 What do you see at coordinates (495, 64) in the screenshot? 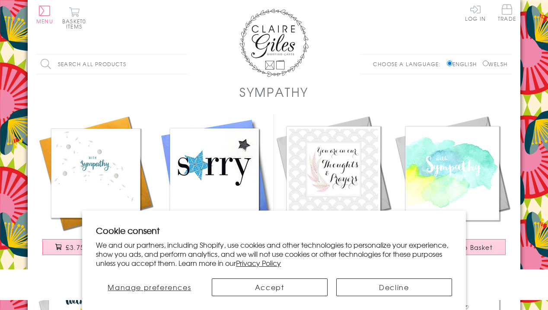
I see `label: Welsh` at bounding box center [495, 64].